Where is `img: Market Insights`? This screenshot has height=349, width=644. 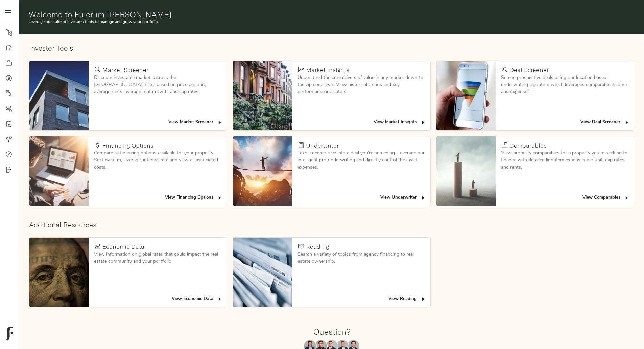
img: Market Insights is located at coordinates (263, 95).